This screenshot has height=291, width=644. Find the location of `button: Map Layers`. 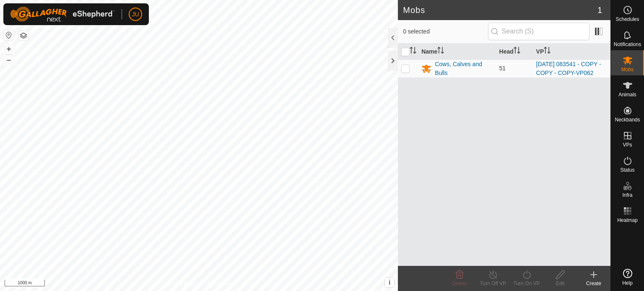

button: Map Layers is located at coordinates (23, 36).